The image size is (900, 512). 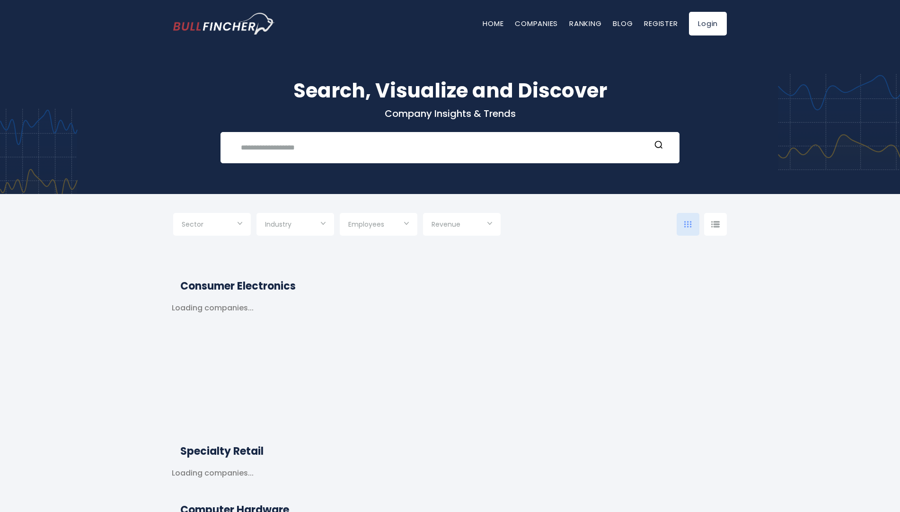 I want to click on span: Sector, so click(x=193, y=224).